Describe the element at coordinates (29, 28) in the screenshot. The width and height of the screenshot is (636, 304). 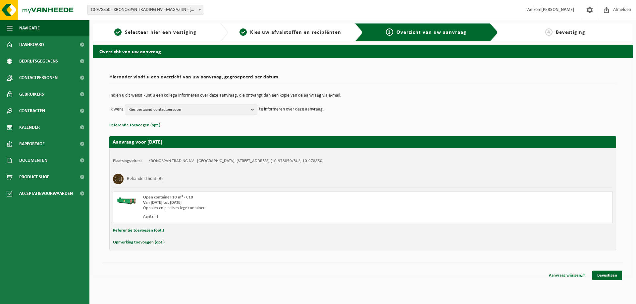
I see `span: Navigatie` at that location.